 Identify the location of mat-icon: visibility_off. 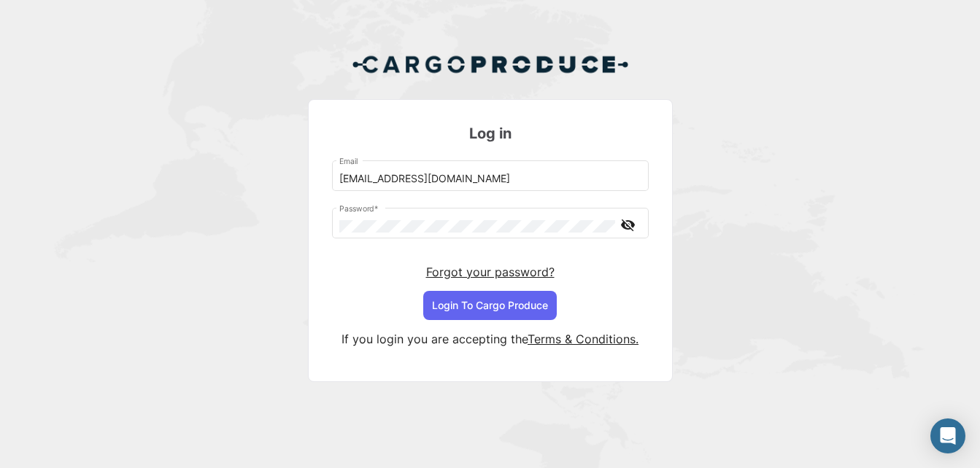
(628, 225).